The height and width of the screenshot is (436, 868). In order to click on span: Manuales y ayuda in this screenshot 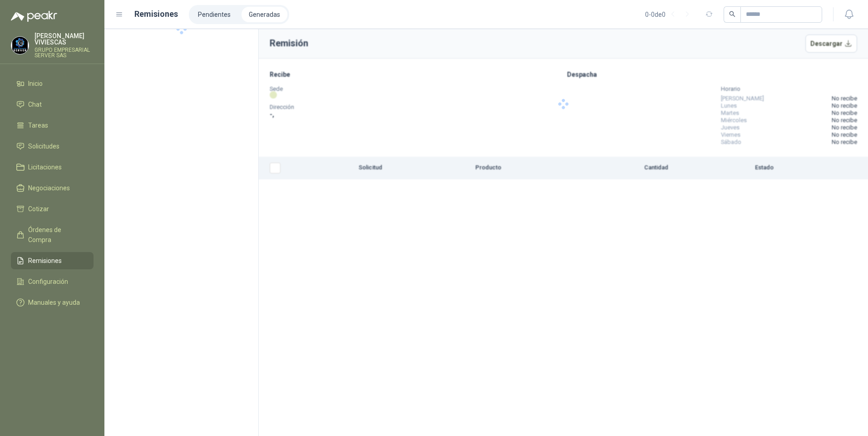, I will do `click(54, 302)`.